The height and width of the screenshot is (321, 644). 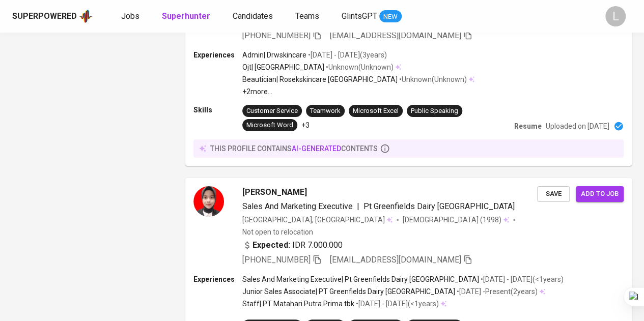 What do you see at coordinates (371, 16) in the screenshot?
I see `a: GlintsGPT NEW` at bounding box center [371, 16].